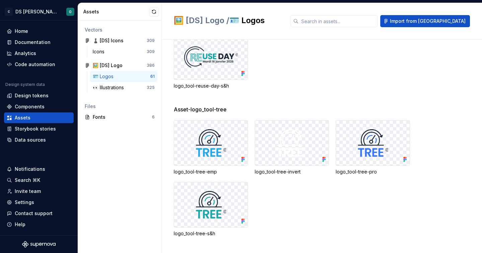  Describe the element at coordinates (124, 76) in the screenshot. I see `a: 🪪 Logos61` at that location.